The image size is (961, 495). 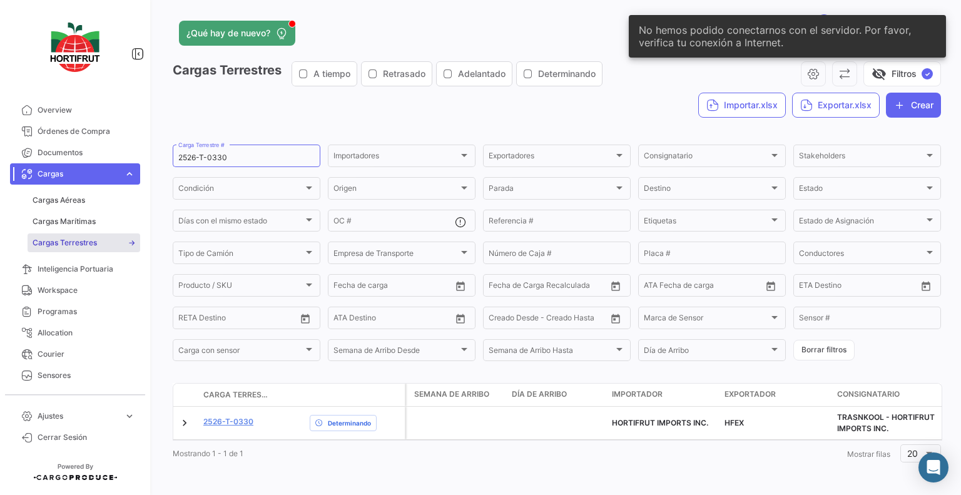 I want to click on datatable-header-cell: Póliza, so click(x=289, y=395).